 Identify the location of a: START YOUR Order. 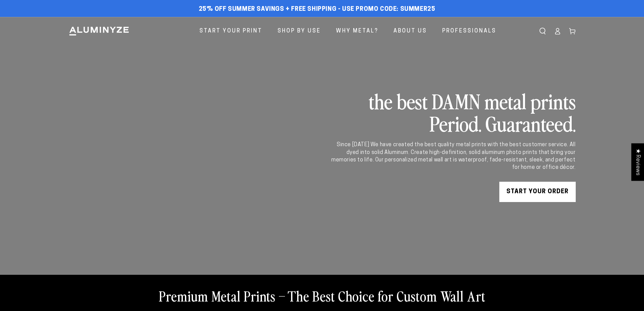
(537, 192).